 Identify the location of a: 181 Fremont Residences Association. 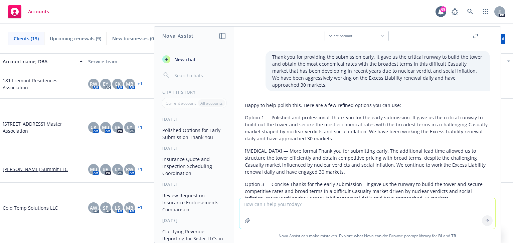
(43, 84).